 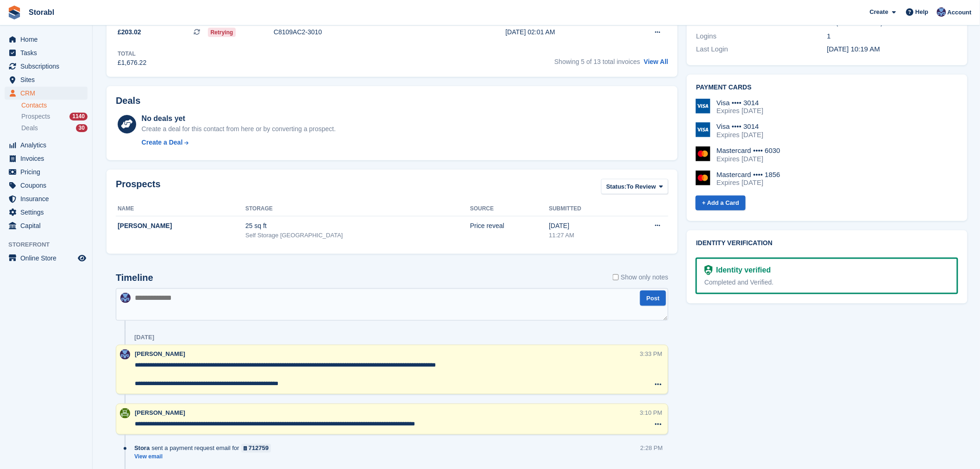 I want to click on div: 1, so click(x=893, y=36).